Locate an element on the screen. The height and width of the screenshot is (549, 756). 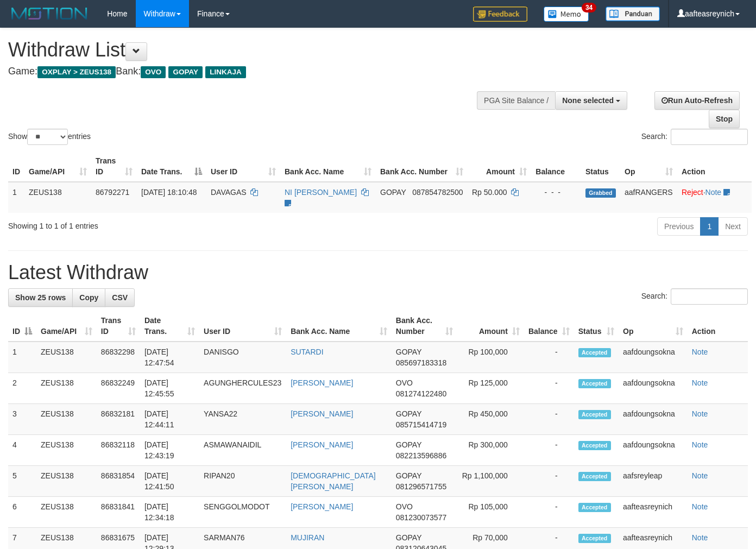
td: 3 is located at coordinates (22, 419).